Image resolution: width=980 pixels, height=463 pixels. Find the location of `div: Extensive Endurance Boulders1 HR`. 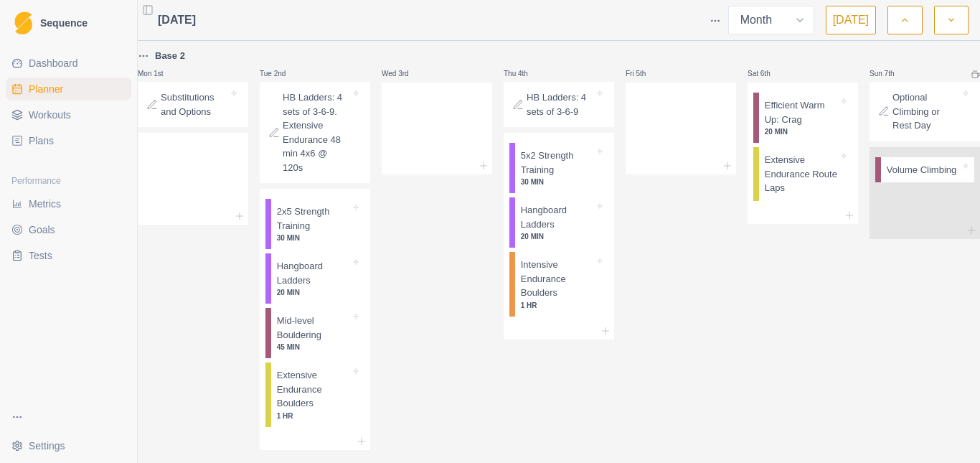

div: Extensive Endurance Boulders1 HR is located at coordinates (315, 394).